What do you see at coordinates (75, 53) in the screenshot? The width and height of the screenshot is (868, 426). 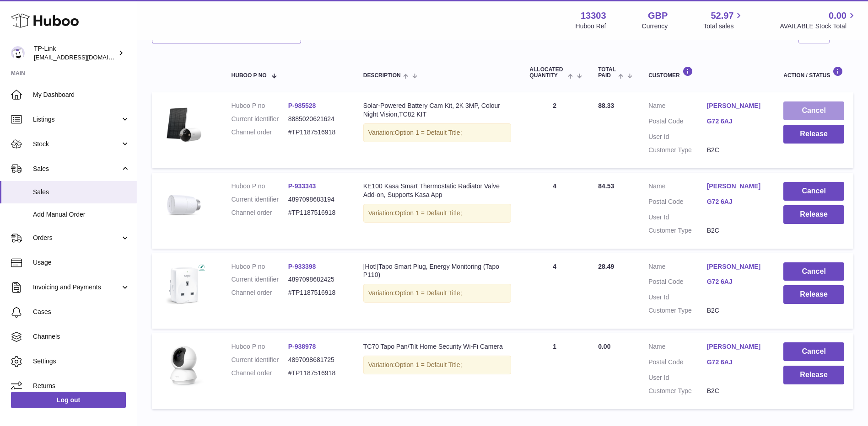 I see `div: TP-Link` at bounding box center [75, 53].